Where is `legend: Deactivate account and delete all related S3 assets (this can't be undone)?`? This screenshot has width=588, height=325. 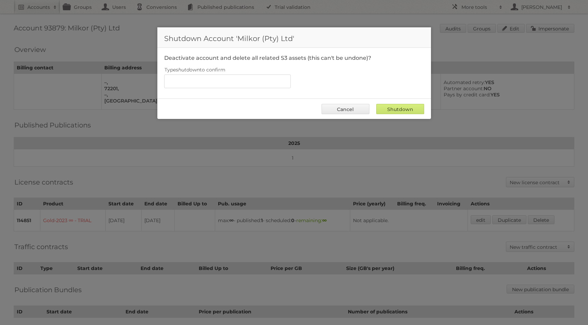
legend: Deactivate account and delete all related S3 assets (this can't be undone)? is located at coordinates (267, 58).